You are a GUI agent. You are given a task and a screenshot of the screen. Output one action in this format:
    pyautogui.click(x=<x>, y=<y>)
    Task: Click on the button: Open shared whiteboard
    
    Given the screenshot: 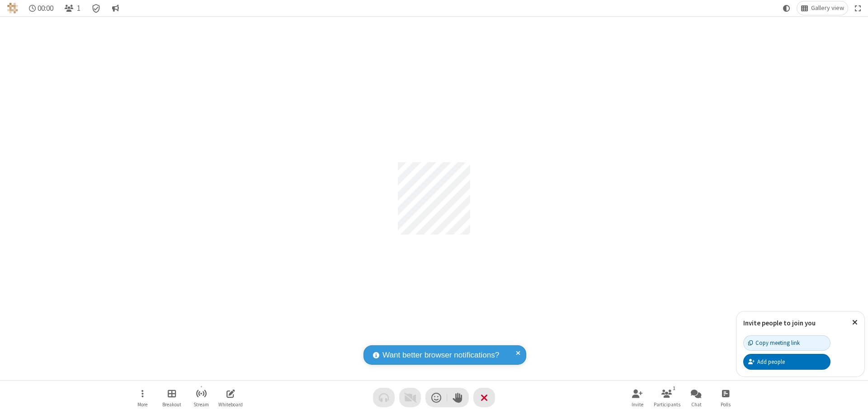 What is the action you would take?
    pyautogui.click(x=230, y=397)
    